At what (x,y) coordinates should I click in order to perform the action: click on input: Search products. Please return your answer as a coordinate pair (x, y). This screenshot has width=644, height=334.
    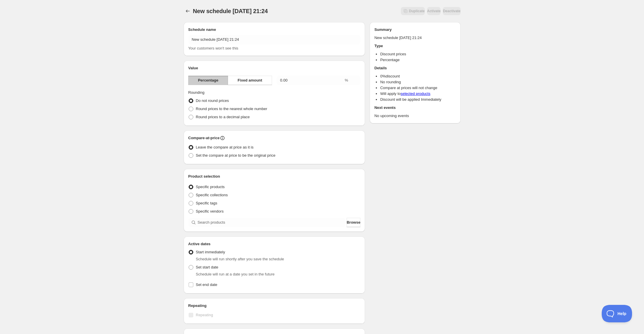
    Looking at the image, I should click on (272, 223).